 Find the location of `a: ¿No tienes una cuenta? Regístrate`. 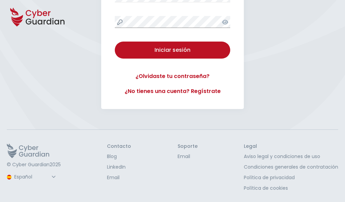

a: ¿No tienes una cuenta? Regístrate is located at coordinates (173, 91).